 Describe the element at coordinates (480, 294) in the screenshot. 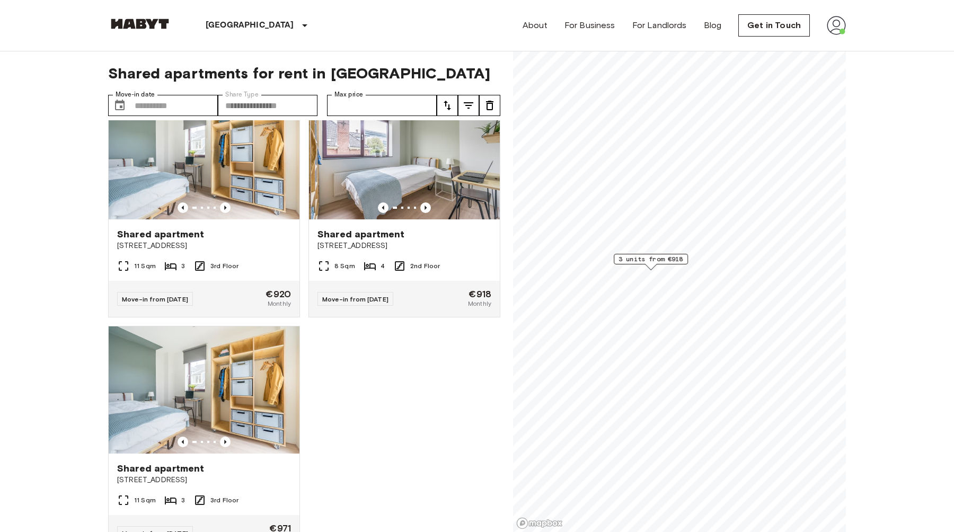

I see `span: €918` at that location.